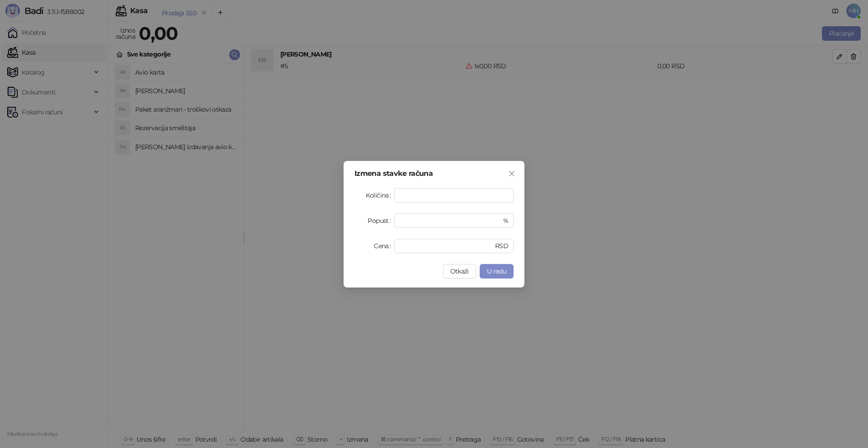 The height and width of the screenshot is (448, 868). I want to click on label: Količina, so click(380, 196).